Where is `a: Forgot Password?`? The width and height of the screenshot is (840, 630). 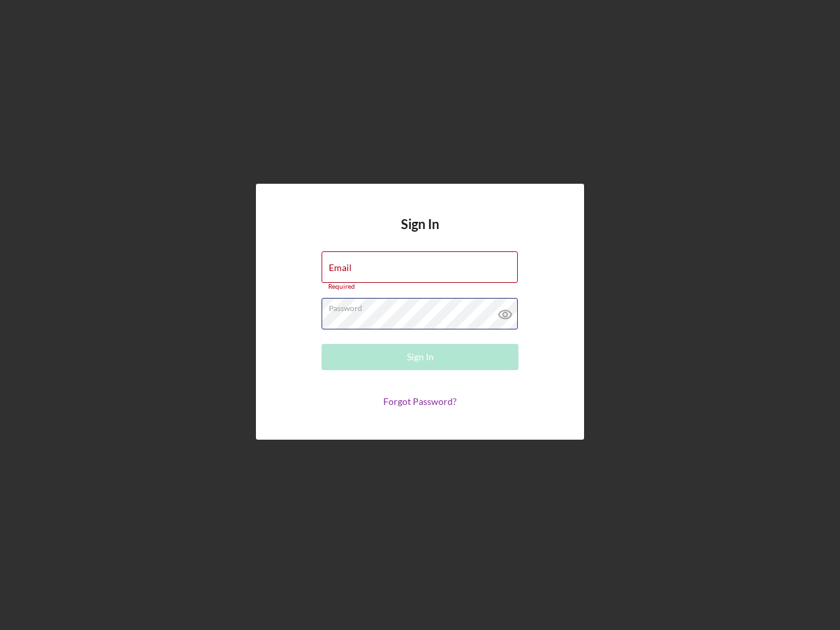
a: Forgot Password? is located at coordinates (420, 400).